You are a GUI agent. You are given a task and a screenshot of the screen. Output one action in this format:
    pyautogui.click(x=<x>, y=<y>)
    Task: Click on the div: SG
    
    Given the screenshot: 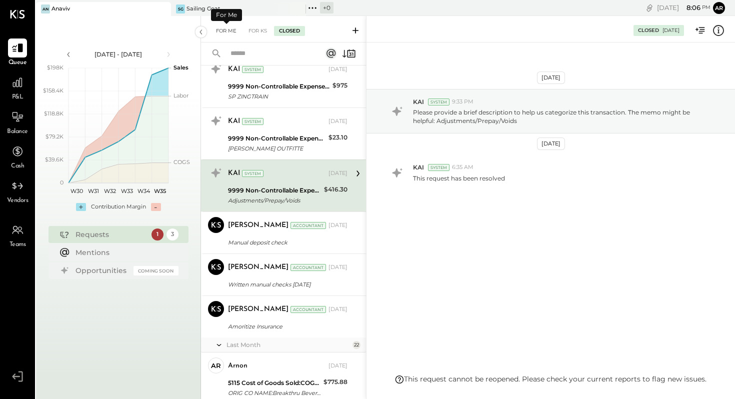 What is the action you would take?
    pyautogui.click(x=180, y=9)
    